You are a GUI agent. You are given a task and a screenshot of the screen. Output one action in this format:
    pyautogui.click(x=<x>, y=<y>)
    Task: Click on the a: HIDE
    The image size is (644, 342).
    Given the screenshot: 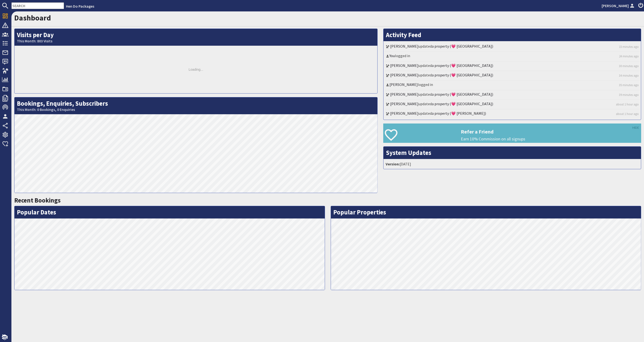 What is the action you would take?
    pyautogui.click(x=636, y=128)
    